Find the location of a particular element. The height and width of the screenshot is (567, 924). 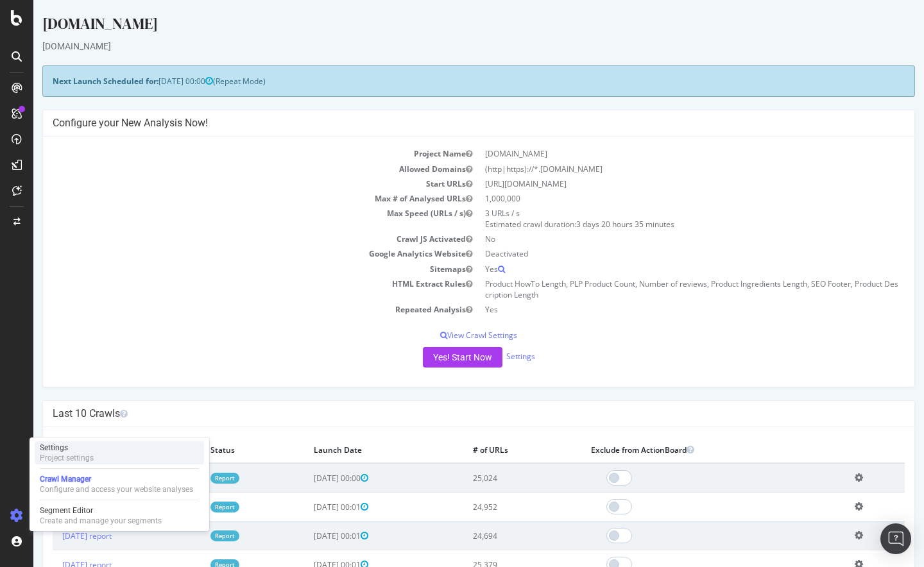

td: Start URLs is located at coordinates (232, 184).